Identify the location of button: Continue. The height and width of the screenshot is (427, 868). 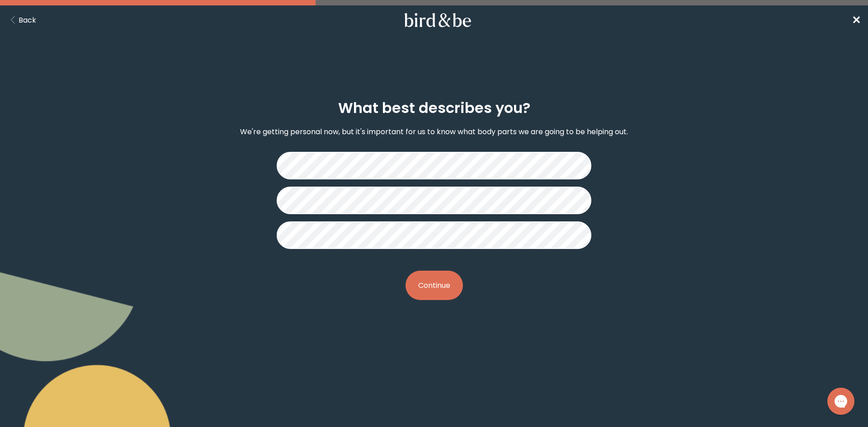
(434, 285).